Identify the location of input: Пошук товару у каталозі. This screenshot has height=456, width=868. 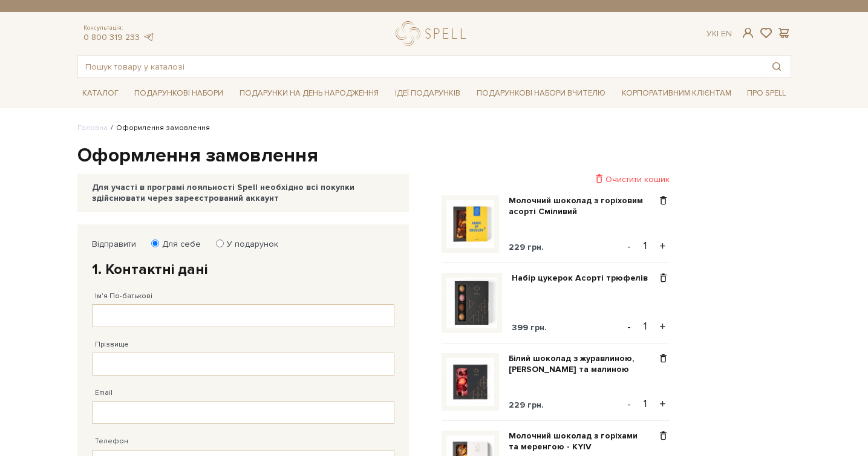
(421, 67).